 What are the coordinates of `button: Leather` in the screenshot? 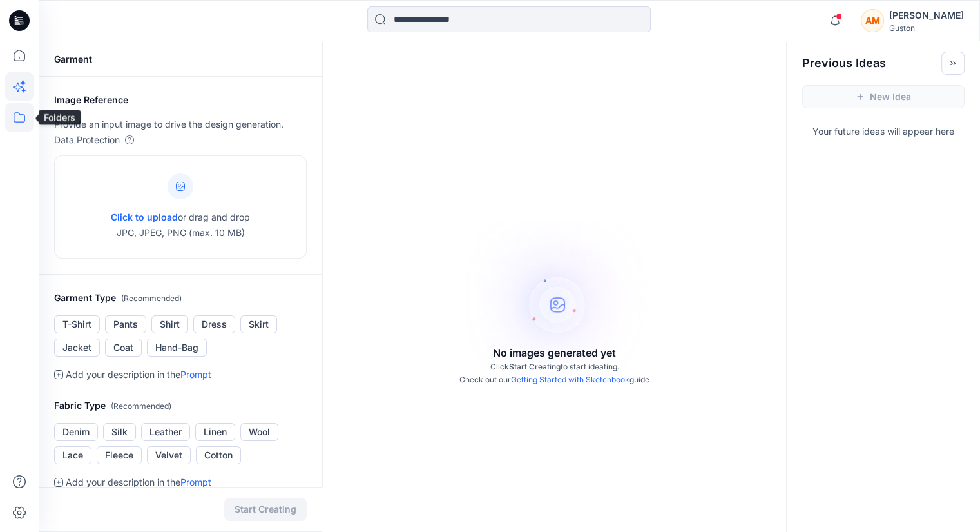 It's located at (166, 432).